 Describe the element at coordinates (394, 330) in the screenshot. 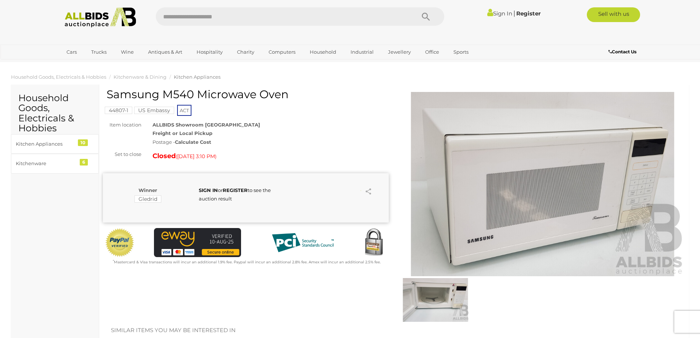

I see `h2: Similar items you may be interested in` at that location.